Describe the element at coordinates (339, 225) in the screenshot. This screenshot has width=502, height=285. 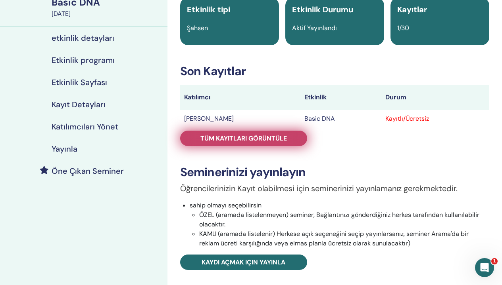
I see `li: sahip olmayı seçebilirsin` at that location.